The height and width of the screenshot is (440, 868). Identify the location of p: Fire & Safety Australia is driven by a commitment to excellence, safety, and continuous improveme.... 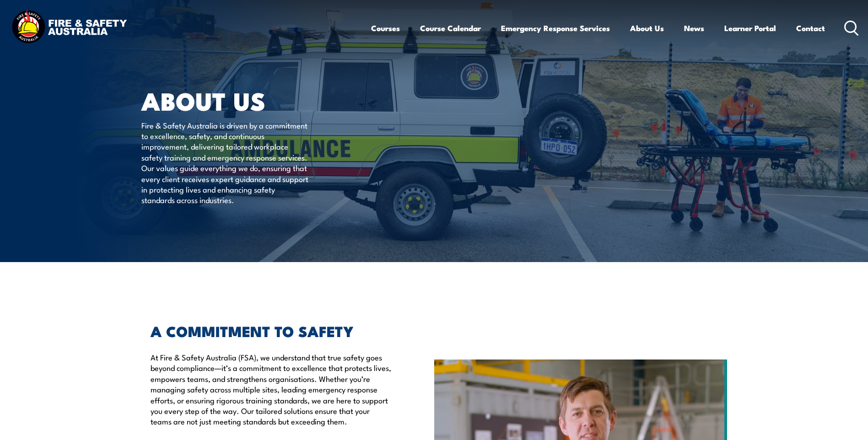
(225, 162).